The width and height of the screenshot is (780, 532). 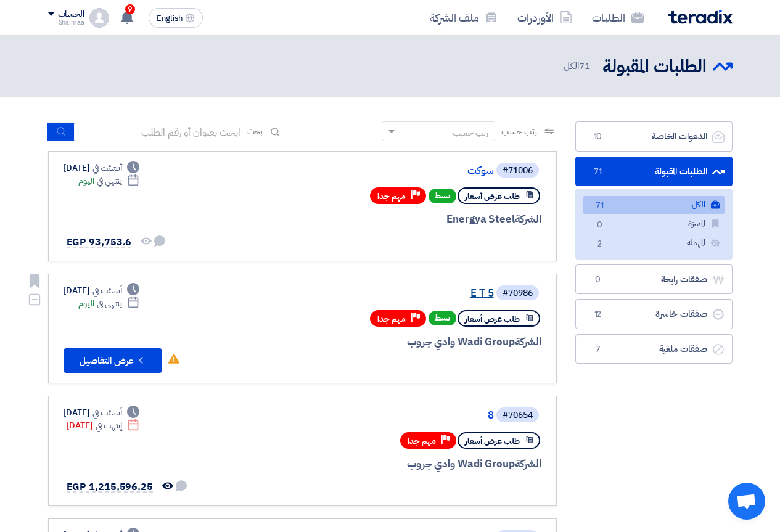 I want to click on a: سوكت, so click(x=370, y=170).